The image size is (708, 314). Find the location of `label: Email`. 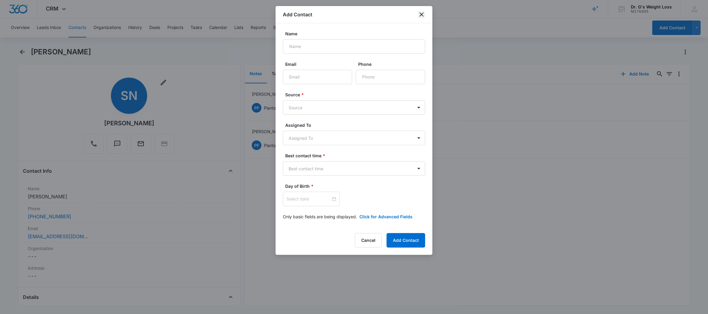

label: Email is located at coordinates (320, 64).